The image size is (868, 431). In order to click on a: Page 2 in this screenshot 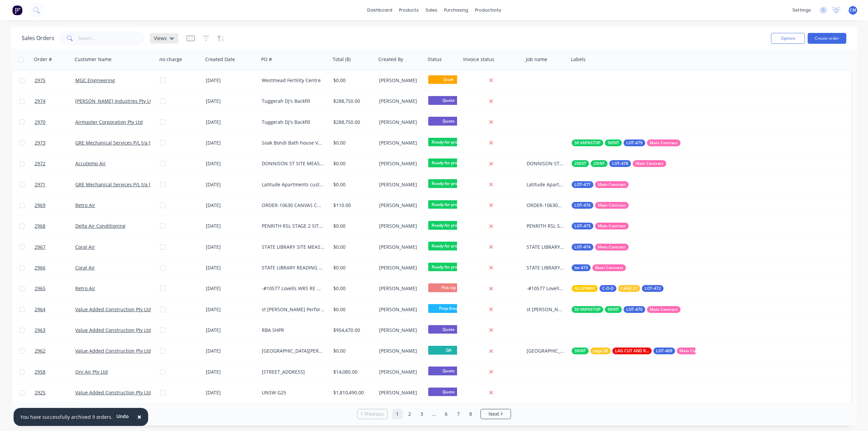, I will do `click(410, 414)`.